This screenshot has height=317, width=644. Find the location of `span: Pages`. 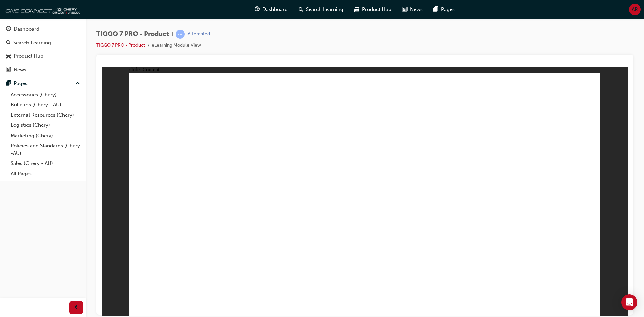

span: Pages is located at coordinates (448, 10).